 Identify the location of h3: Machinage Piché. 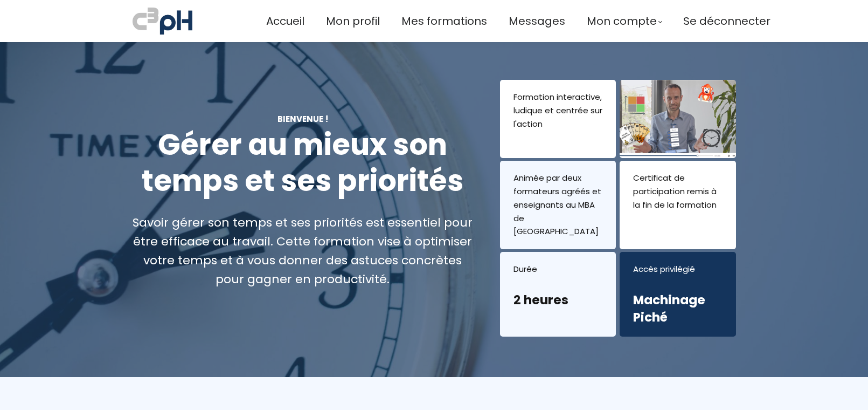
(678, 308).